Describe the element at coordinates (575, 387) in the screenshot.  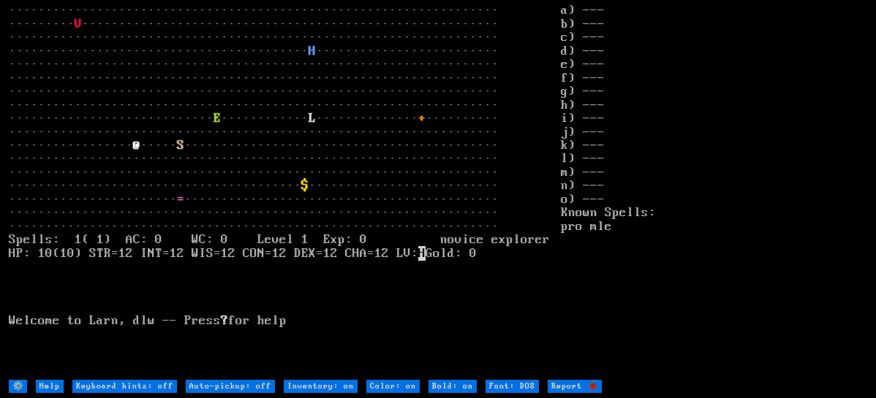
I see `input: Report 🐞` at that location.